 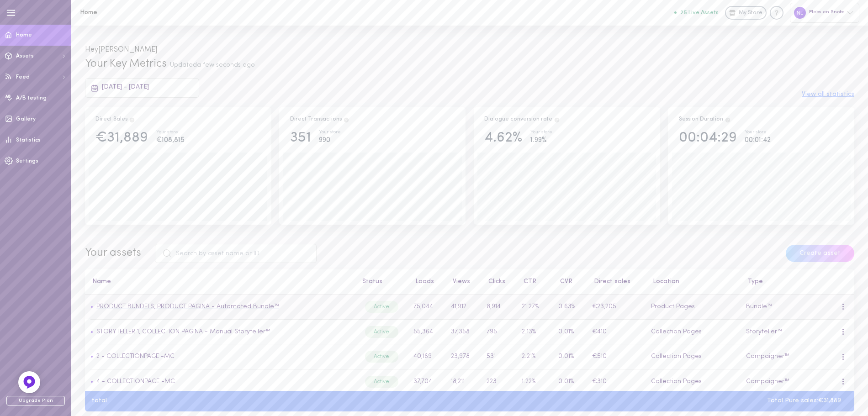 I want to click on button: Type, so click(x=753, y=282).